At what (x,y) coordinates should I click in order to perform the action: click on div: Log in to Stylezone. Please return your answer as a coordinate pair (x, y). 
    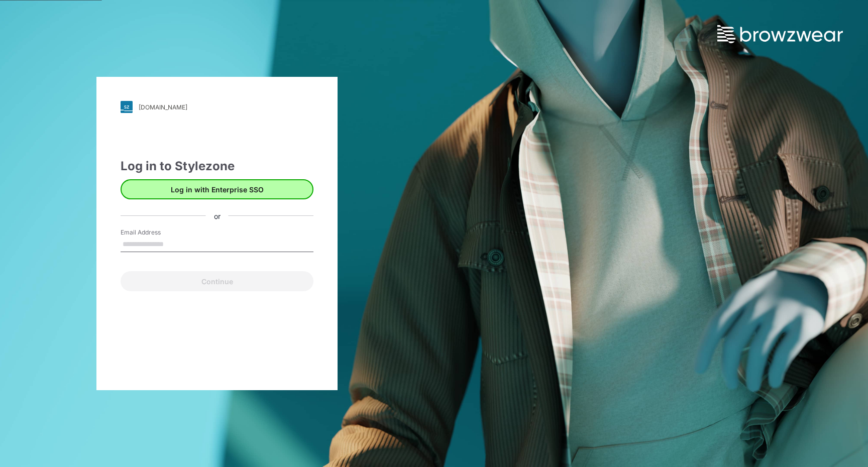
    Looking at the image, I should click on (217, 166).